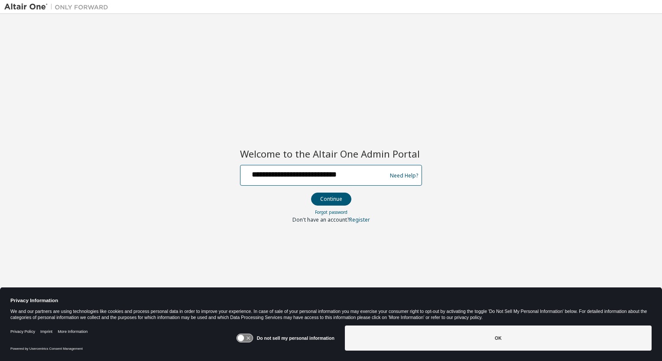 Image resolution: width=662 pixels, height=361 pixels. I want to click on h2: Welcome to the Altair One Admin Portal, so click(331, 154).